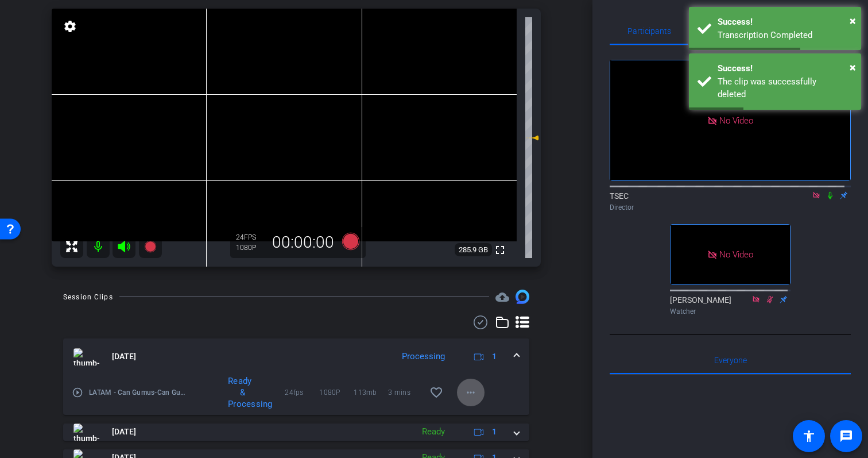 The image size is (868, 458). Describe the element at coordinates (434, 431) in the screenshot. I see `div: Ready` at that location.